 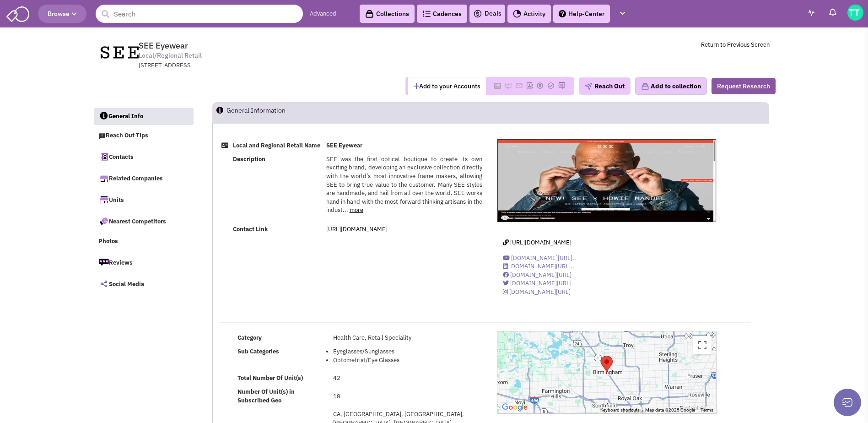 What do you see at coordinates (143, 262) in the screenshot?
I see `a: Reviews` at bounding box center [143, 262].